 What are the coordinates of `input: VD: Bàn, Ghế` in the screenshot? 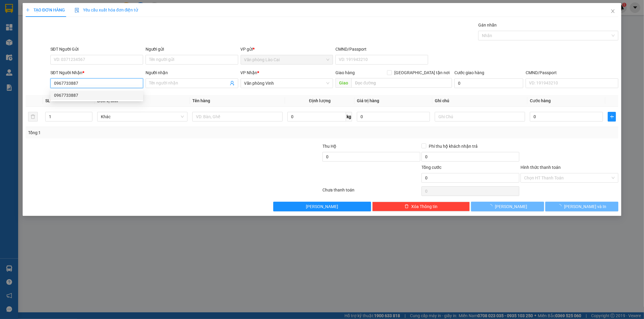 It's located at (237, 117).